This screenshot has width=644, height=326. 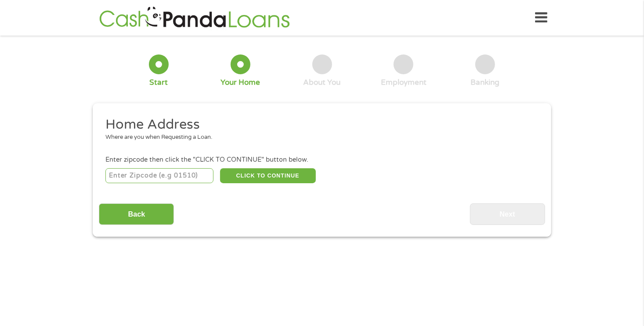 What do you see at coordinates (159, 176) in the screenshot?
I see `input: Enter Zipcode (e.g 01510)` at bounding box center [159, 176].